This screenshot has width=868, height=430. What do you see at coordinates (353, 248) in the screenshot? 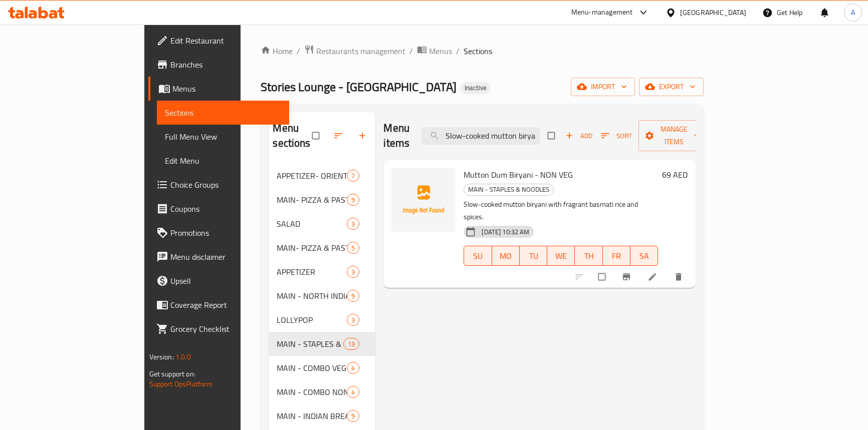
I see `span: 5` at bounding box center [353, 248].